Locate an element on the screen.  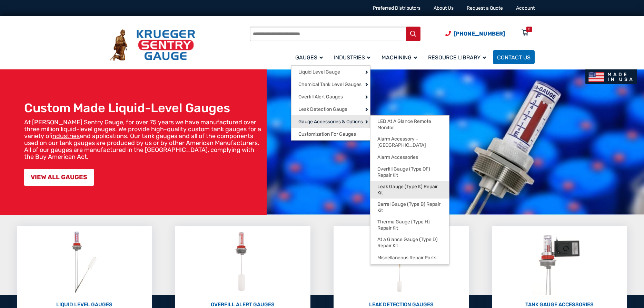
span: Machining is located at coordinates (399, 57).